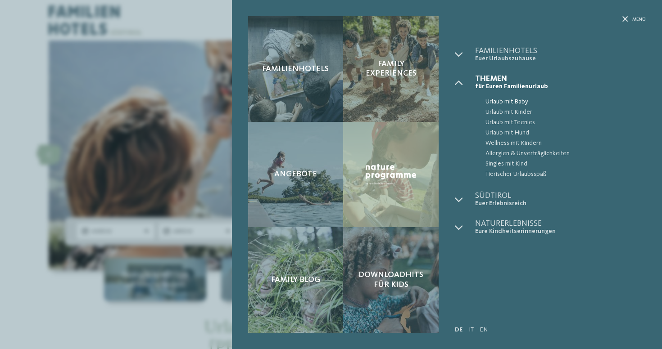 The height and width of the screenshot is (349, 662). What do you see at coordinates (391, 175) in the screenshot?
I see `a: Urlaub für Familien von Familien: ein Volltreffer Nature Programme` at bounding box center [391, 175].